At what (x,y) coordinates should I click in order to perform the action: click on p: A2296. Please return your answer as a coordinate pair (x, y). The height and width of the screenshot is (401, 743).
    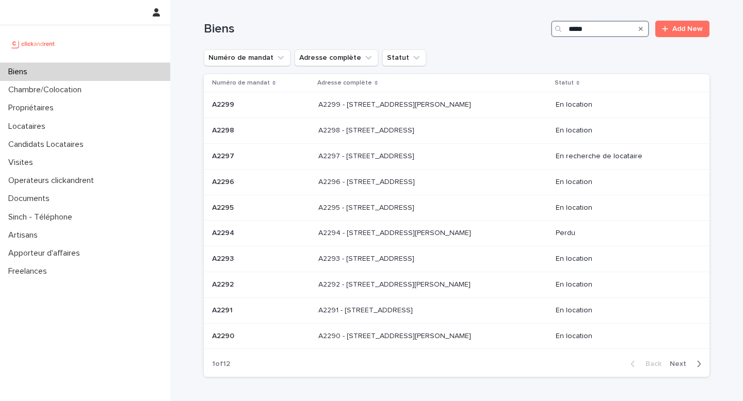
    Looking at the image, I should click on (224, 181).